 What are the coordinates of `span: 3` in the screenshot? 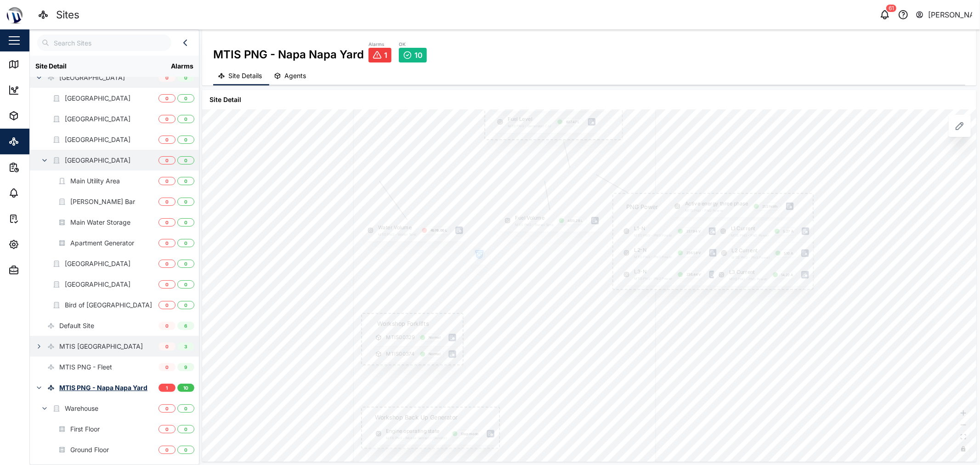 It's located at (186, 346).